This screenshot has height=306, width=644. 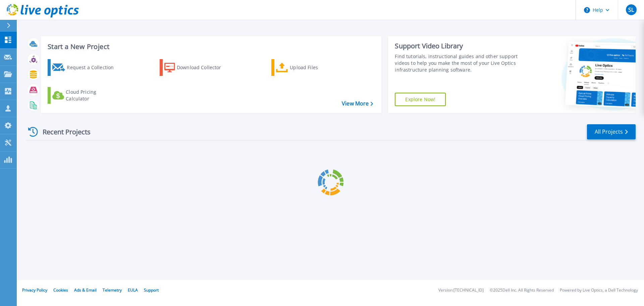 I want to click on a: Upload Files, so click(x=309, y=68).